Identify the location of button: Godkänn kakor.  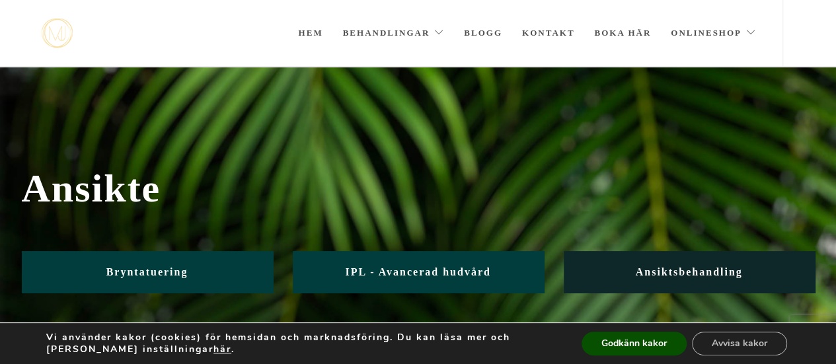
(634, 344).